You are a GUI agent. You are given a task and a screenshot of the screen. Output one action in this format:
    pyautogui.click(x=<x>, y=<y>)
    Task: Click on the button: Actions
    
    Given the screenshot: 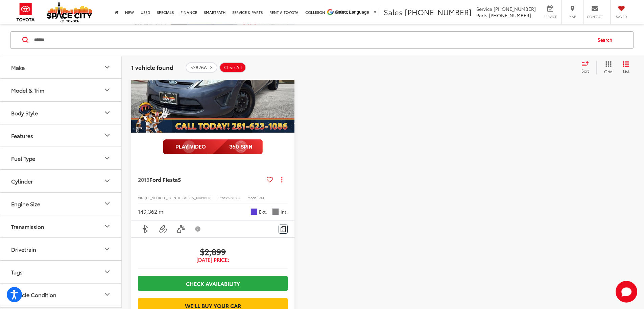 What is the action you would take?
    pyautogui.click(x=282, y=179)
    